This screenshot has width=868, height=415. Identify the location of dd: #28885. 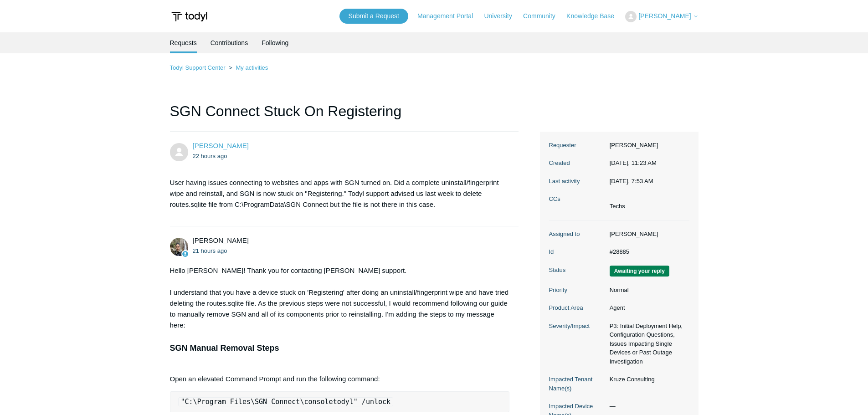
(647, 252).